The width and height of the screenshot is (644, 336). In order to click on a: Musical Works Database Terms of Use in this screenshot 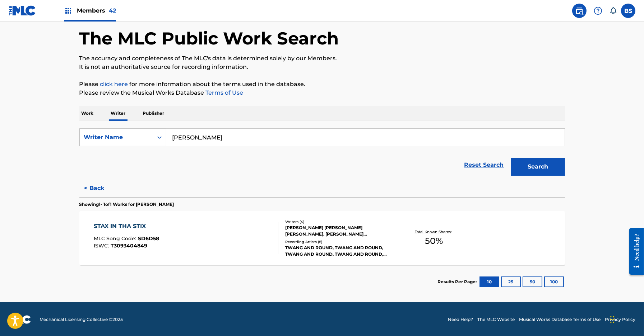, I will do `click(559, 320)`.